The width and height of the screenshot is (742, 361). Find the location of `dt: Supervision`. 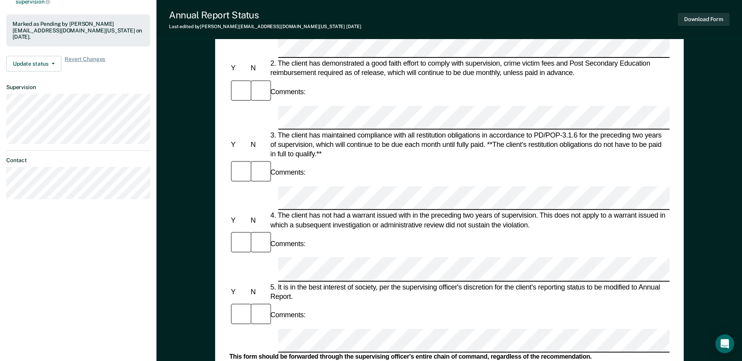

dt: Supervision is located at coordinates (78, 87).